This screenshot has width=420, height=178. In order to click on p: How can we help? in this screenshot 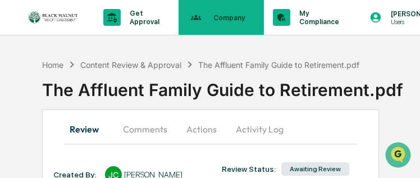, I will do `click(108, 48)`.